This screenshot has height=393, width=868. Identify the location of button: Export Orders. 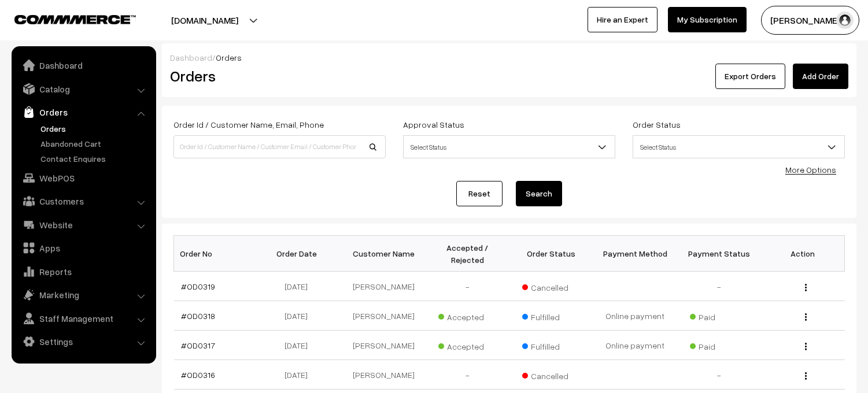
(750, 76).